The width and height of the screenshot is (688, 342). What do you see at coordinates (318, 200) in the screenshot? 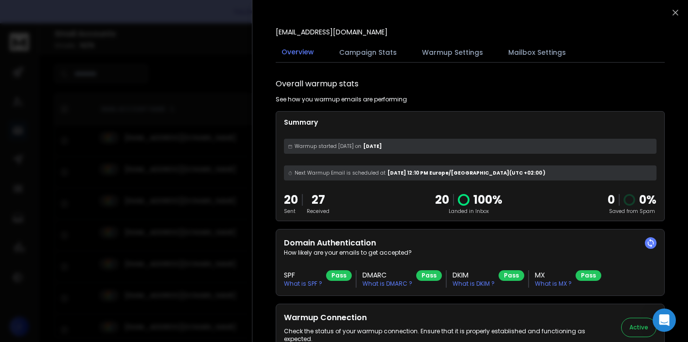
I see `p: 27` at bounding box center [318, 200].